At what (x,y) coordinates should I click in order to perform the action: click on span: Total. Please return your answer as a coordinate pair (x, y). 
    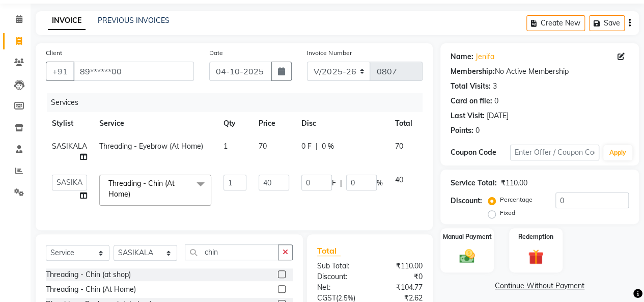
    Looking at the image, I should click on (329, 250).